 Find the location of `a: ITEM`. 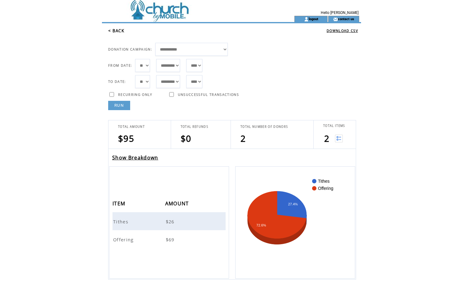

a: ITEM is located at coordinates (120, 203).